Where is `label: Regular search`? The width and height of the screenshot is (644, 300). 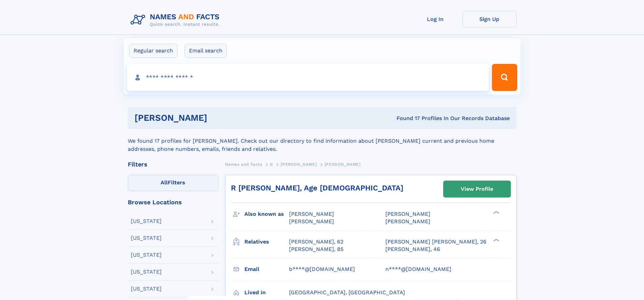 label: Regular search is located at coordinates (153, 51).